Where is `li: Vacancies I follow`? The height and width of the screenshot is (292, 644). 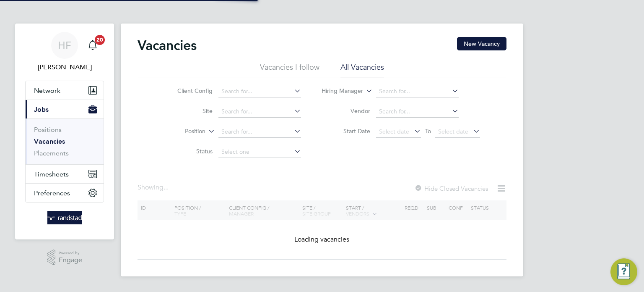 li: Vacancies I follow is located at coordinates (290, 70).